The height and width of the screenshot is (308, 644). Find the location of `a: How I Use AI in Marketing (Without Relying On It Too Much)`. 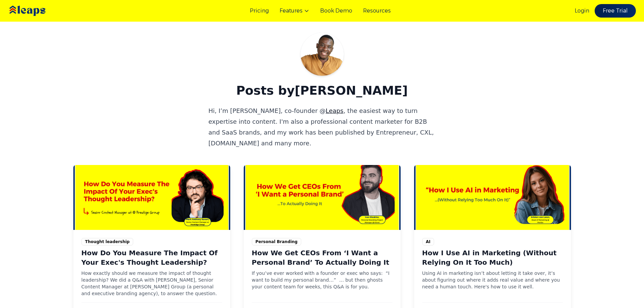

a: How I Use AI in Marketing (Without Relying On It Too Much) is located at coordinates (493, 258).